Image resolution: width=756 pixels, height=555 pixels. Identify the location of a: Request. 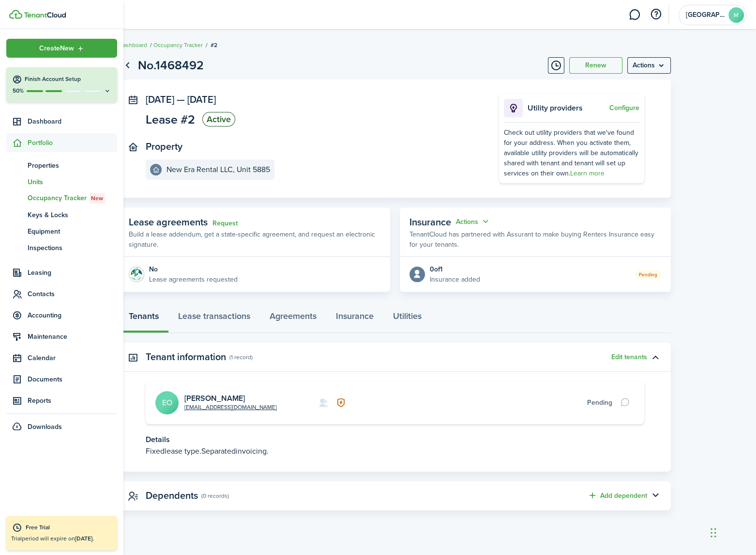
(225, 223).